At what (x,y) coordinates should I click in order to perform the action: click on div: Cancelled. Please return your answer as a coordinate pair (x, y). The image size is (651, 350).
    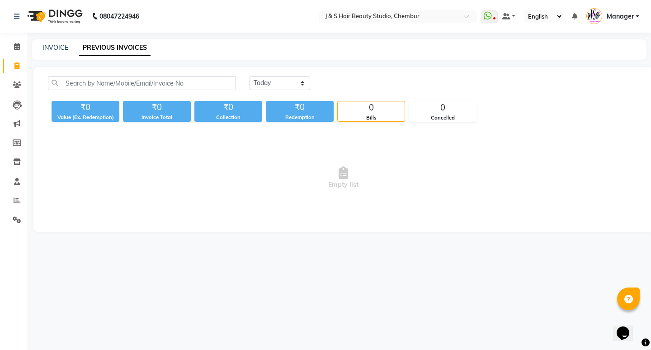
    Looking at the image, I should click on (443, 118).